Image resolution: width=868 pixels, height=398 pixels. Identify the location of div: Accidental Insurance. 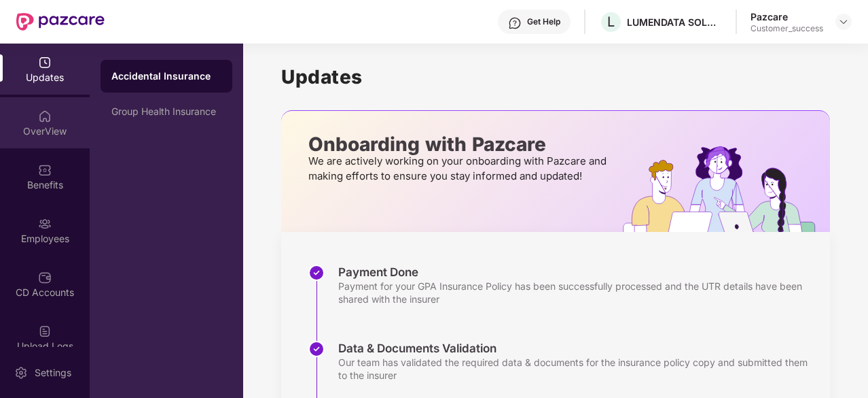
(166, 76).